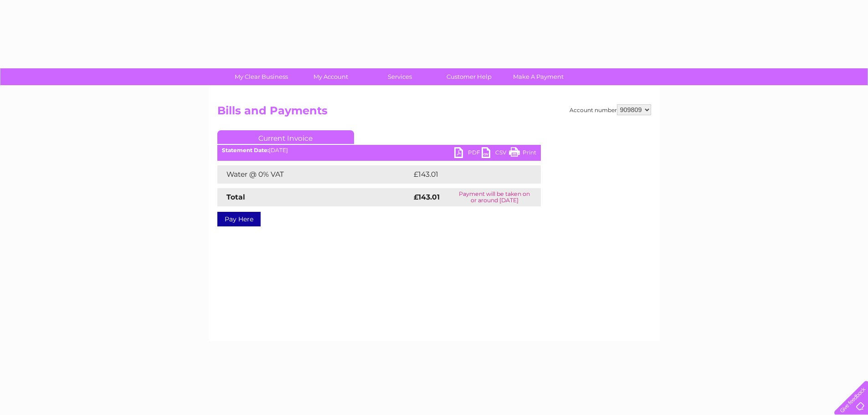 This screenshot has height=415, width=868. Describe the element at coordinates (400, 76) in the screenshot. I see `a: Services` at that location.